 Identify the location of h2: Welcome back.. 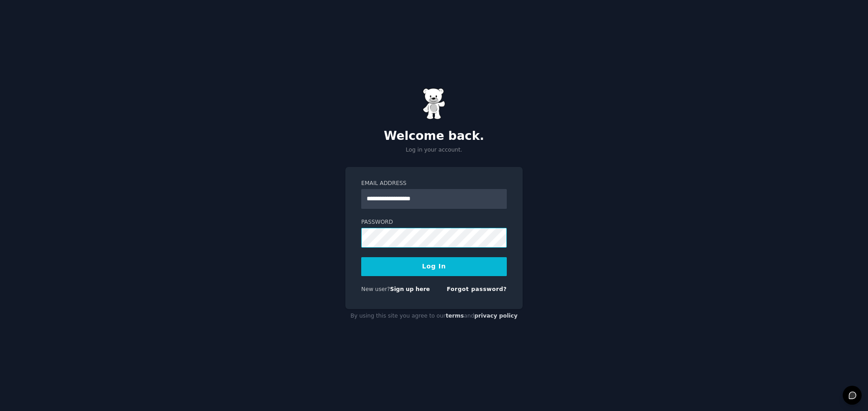
(434, 136).